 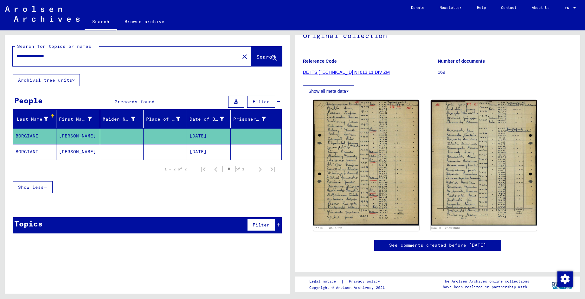 What do you see at coordinates (461, 61) in the screenshot?
I see `b: Number of documents` at bounding box center [461, 61].